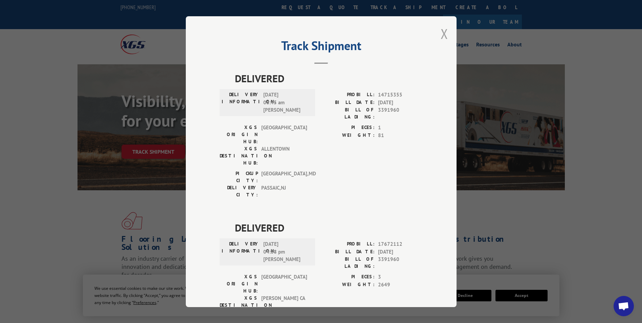 This screenshot has width=642, height=323. What do you see at coordinates (400, 244) in the screenshot?
I see `span: 17672112` at bounding box center [400, 244].